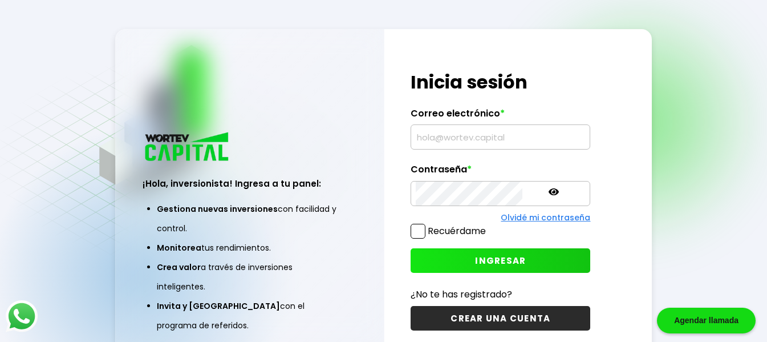  Describe the element at coordinates (500, 260) in the screenshot. I see `button: INGRESAR` at that location.